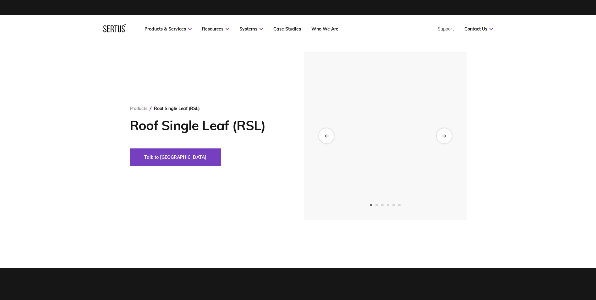 This screenshot has width=596, height=300. What do you see at coordinates (388, 205) in the screenshot?
I see `span: Go to slide 4` at bounding box center [388, 205].